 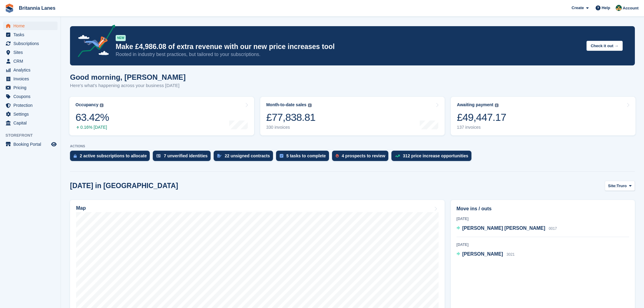 I want to click on span: Account, so click(x=631, y=8).